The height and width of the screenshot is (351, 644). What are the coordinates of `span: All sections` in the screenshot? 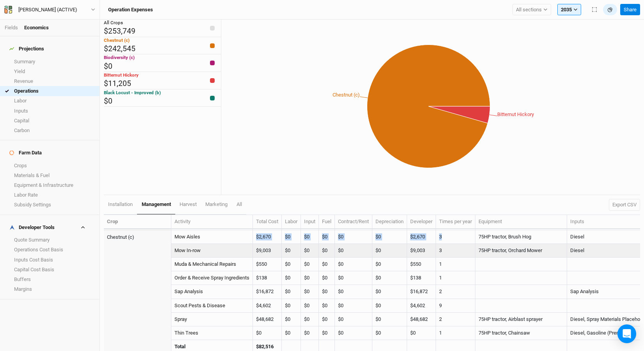 It's located at (529, 10).